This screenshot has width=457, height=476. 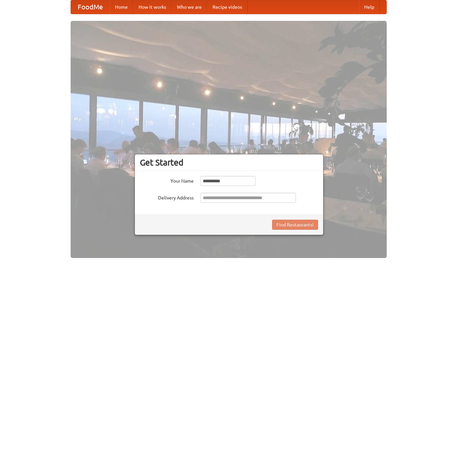 What do you see at coordinates (152, 7) in the screenshot?
I see `a: How it works` at bounding box center [152, 7].